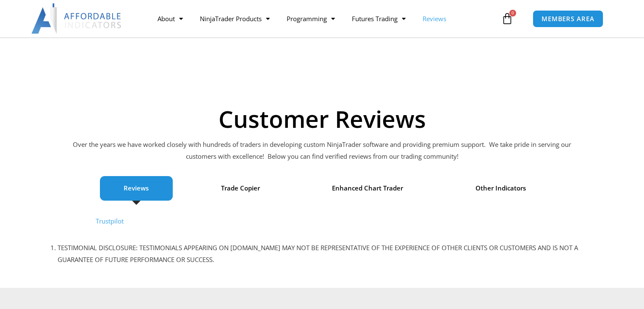 Image resolution: width=644 pixels, height=309 pixels. Describe the element at coordinates (434, 19) in the screenshot. I see `a: Reviews` at that location.